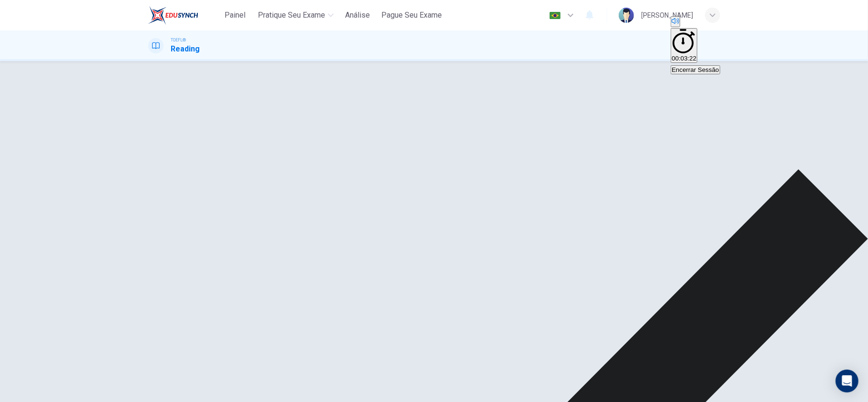 This screenshot has height=402, width=868. Describe the element at coordinates (627, 15) in the screenshot. I see `img: Profile picture` at that location.